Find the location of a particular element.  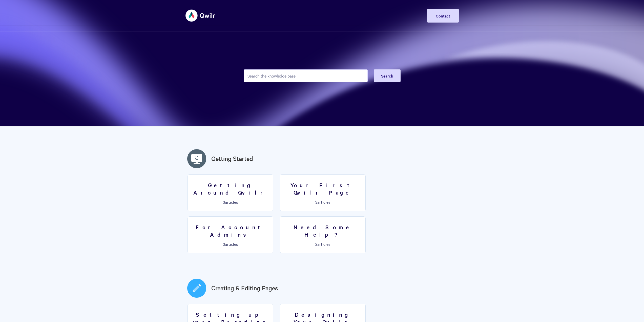

a: Contact is located at coordinates (443, 16).